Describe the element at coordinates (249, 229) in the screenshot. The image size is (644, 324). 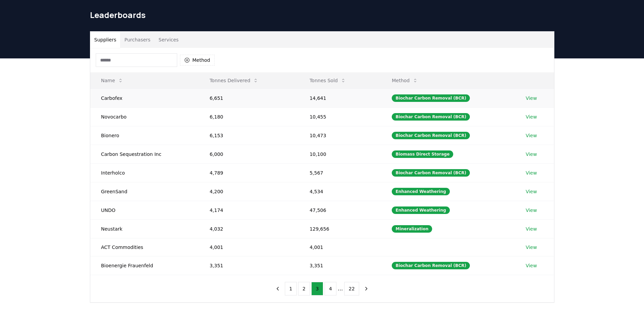
I see `td: 4,032` at that location.